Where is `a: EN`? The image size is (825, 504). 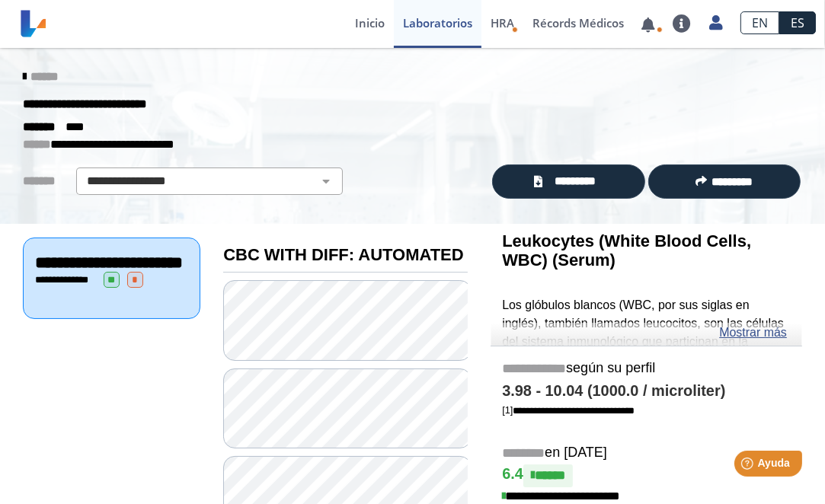 a: EN is located at coordinates (759, 23).